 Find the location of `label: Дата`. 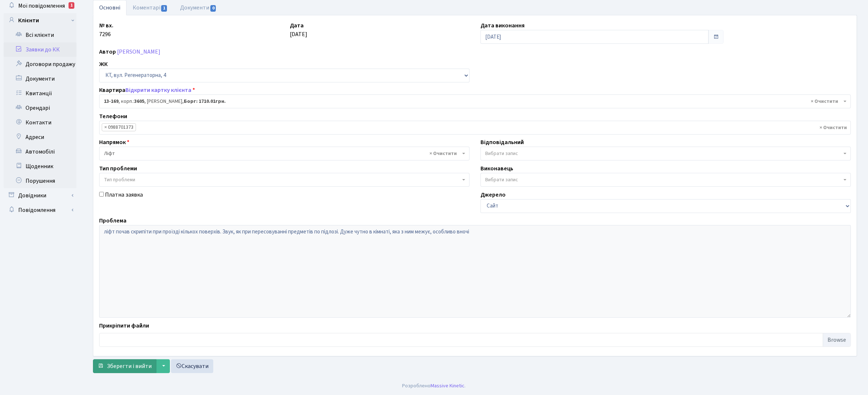

label: Дата is located at coordinates (297, 26).